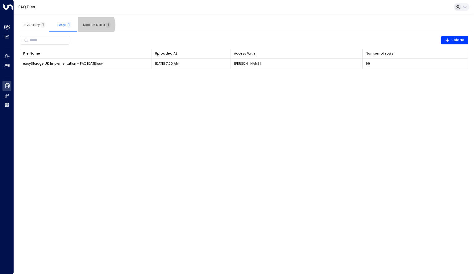 The width and height of the screenshot is (474, 274). Describe the element at coordinates (455, 40) in the screenshot. I see `span: Upload` at that location.